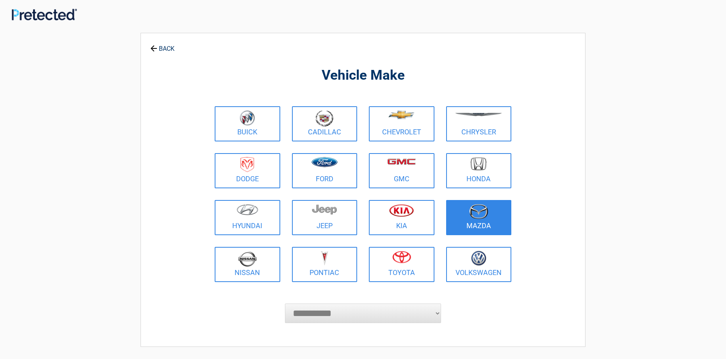  Describe the element at coordinates (479, 217) in the screenshot. I see `a: Mazda` at that location.